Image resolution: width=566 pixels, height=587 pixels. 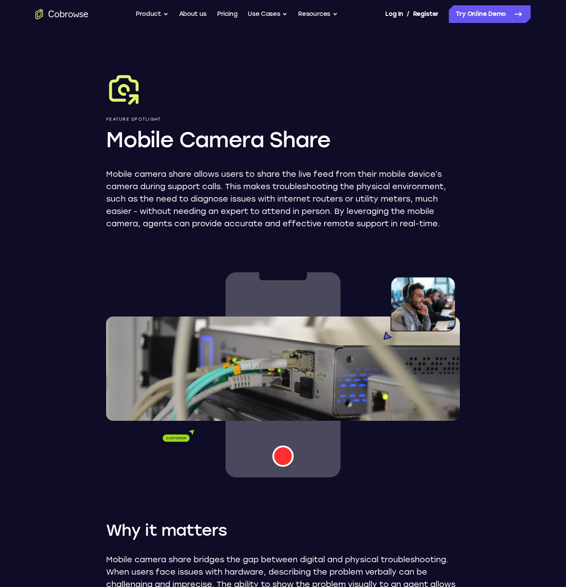 I want to click on a: Go to the home page, so click(x=62, y=14).